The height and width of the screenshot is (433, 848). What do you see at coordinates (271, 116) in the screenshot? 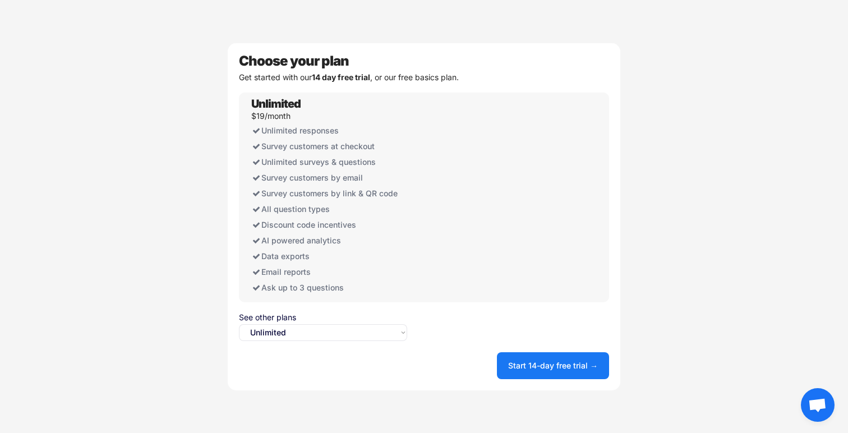
I see `div: $19/month` at bounding box center [271, 116].